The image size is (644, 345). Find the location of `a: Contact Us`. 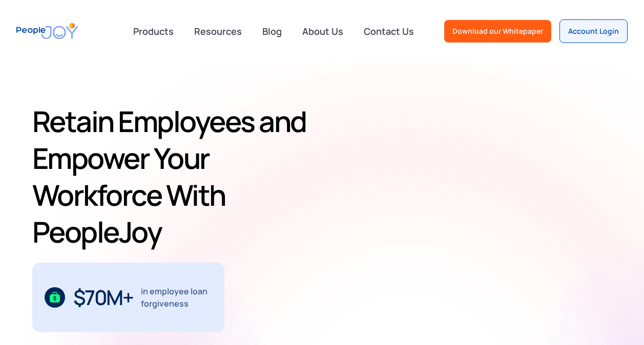

a: Contact Us is located at coordinates (389, 31).